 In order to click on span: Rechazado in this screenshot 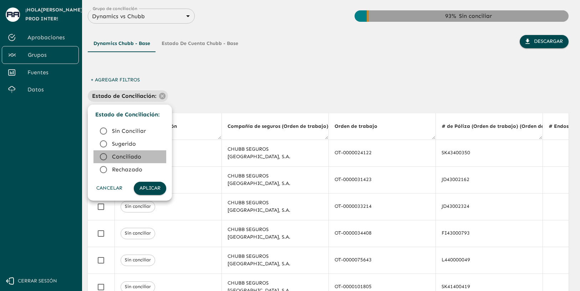, I will do `click(136, 169)`.